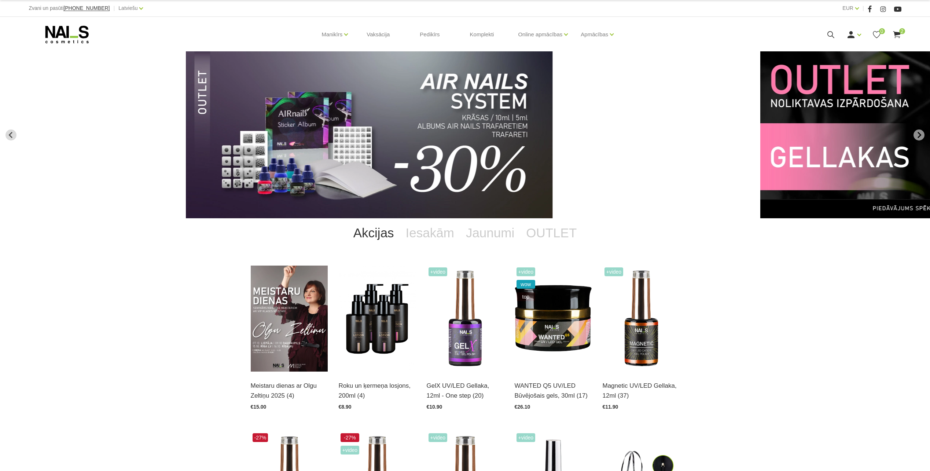 The image size is (930, 471). I want to click on a: Online apmācības, so click(540, 34).